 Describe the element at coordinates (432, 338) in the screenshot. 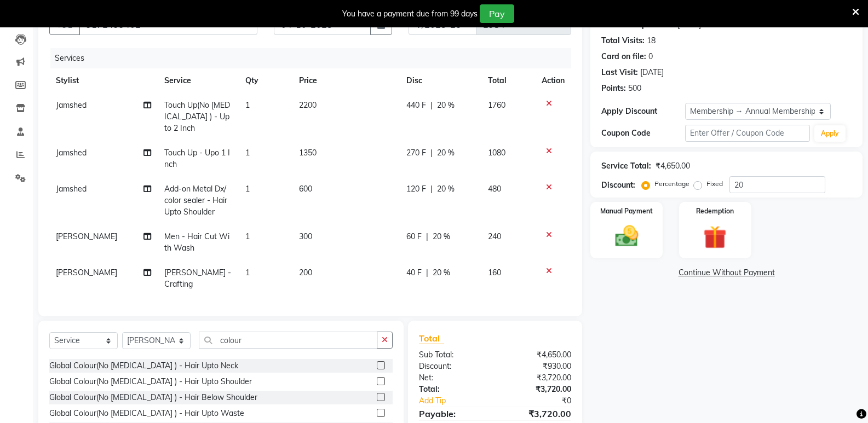

I see `span: Total` at that location.